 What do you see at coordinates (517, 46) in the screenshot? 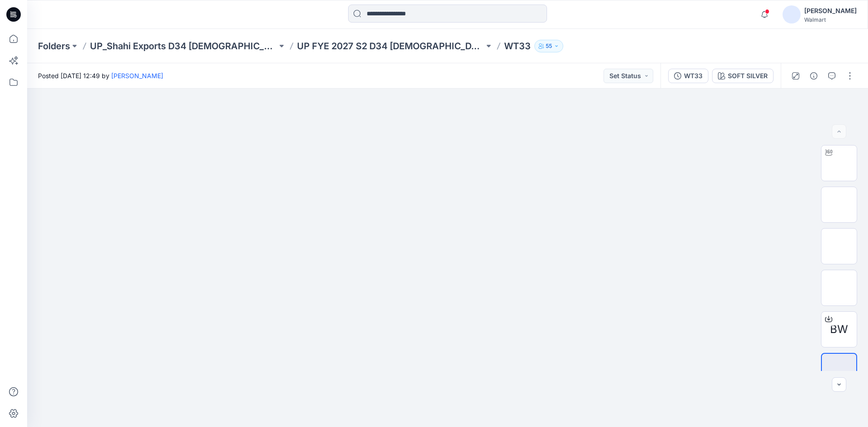
I see `p: WT33` at bounding box center [517, 46].